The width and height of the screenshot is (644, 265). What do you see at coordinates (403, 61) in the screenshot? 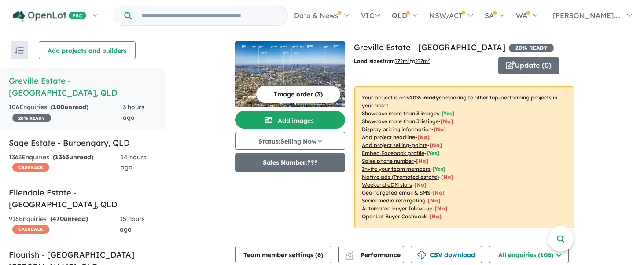
I see `u: ??? m` at bounding box center [403, 61].